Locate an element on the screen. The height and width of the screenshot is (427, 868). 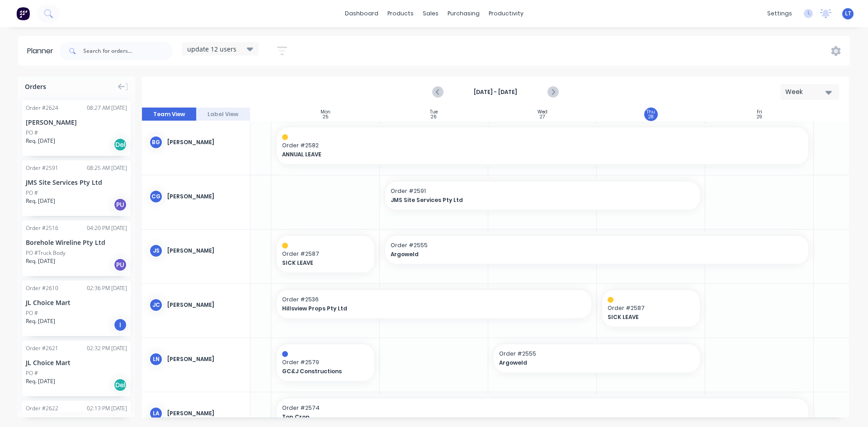
div: Wed is located at coordinates (543, 112).